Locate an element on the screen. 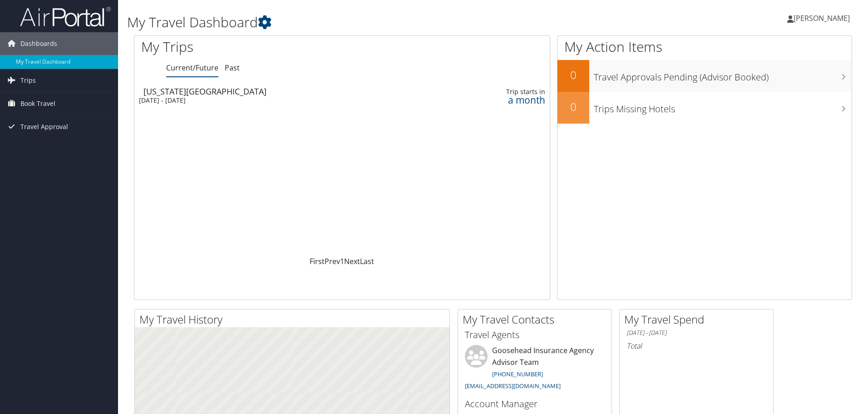  a: 0Trips Missing Hotels is located at coordinates (704, 107).